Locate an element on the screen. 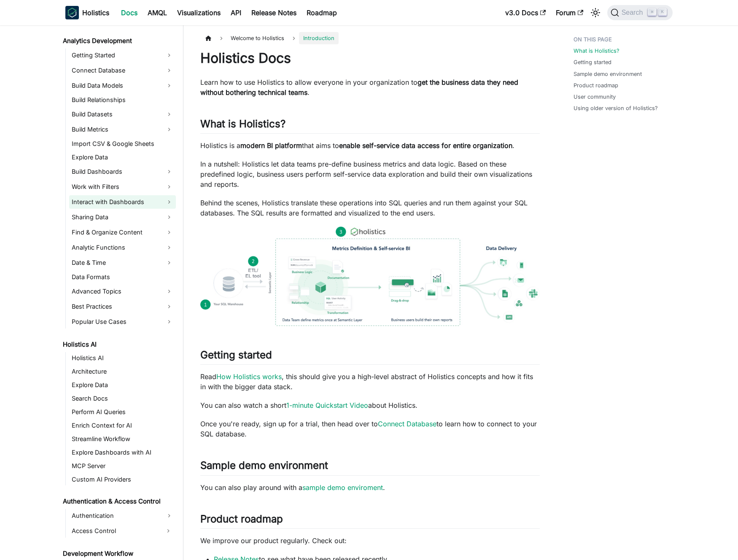 The height and width of the screenshot is (560, 738). a: Search Docs is located at coordinates (122, 398).